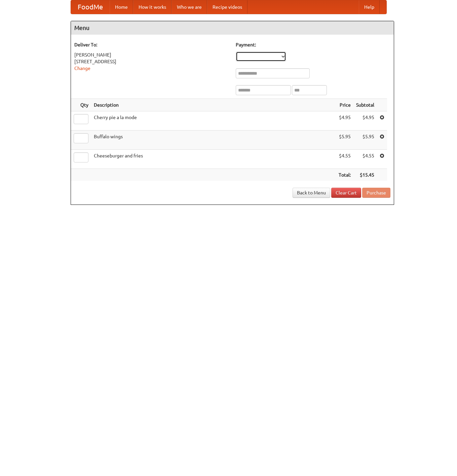  I want to click on th: Qty, so click(81, 105).